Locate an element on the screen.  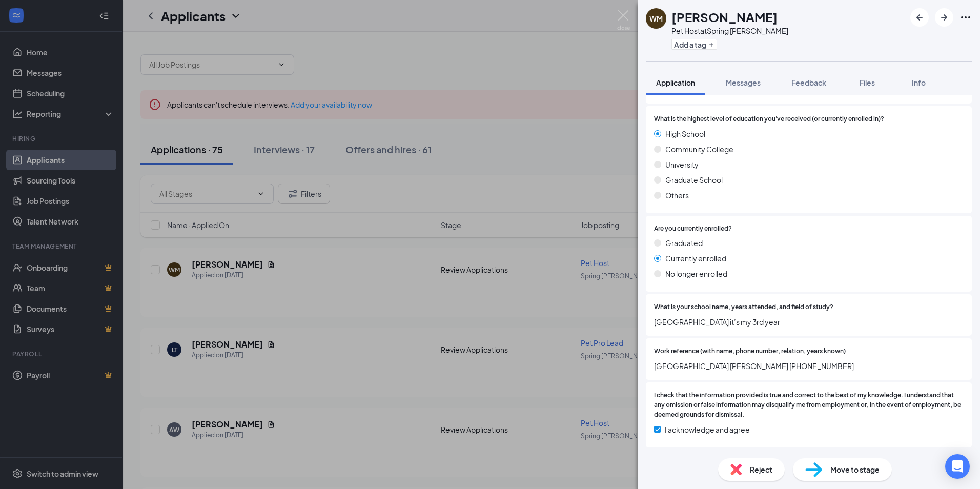
span: Messages is located at coordinates (744, 82).